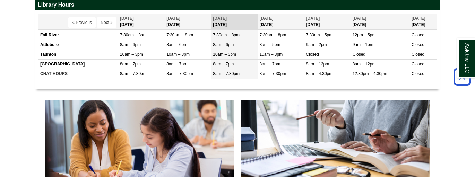  Describe the element at coordinates (364, 35) in the screenshot. I see `span: 12pm – 5pm` at that location.